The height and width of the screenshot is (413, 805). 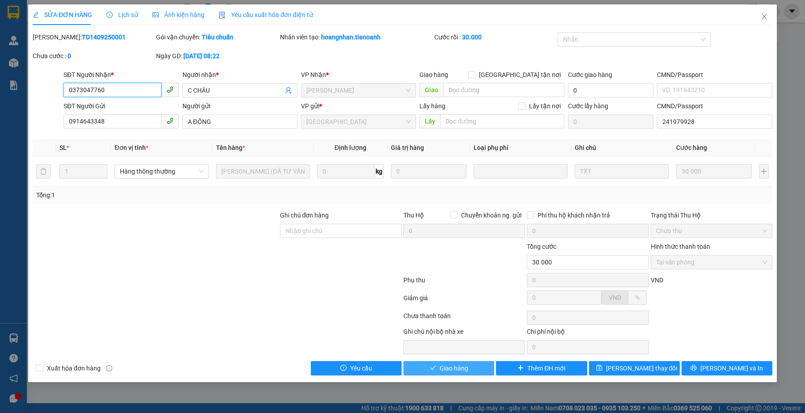 I want to click on div: Tổng: 1, so click(x=174, y=195).